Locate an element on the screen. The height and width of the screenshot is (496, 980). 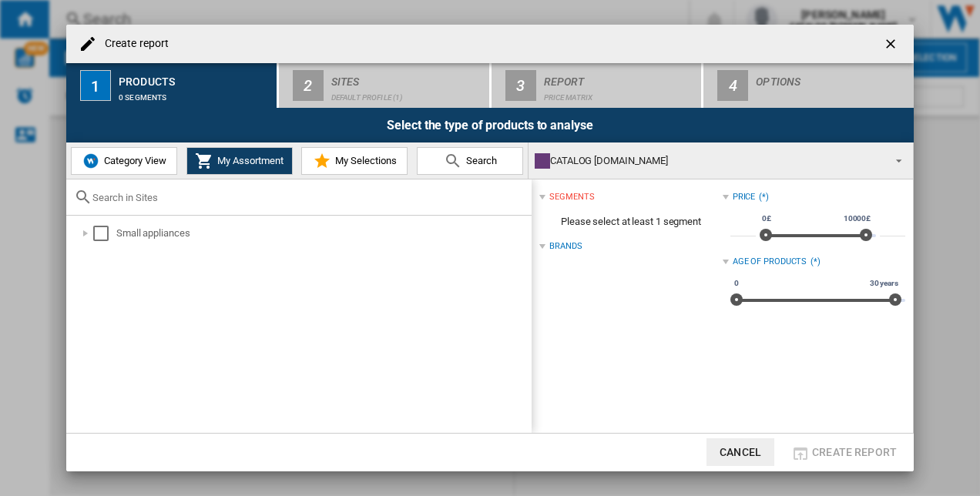
div: Report is located at coordinates (620, 77).